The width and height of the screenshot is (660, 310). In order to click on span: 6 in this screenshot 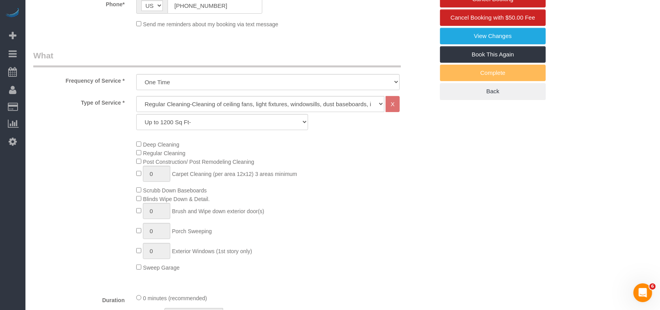, I will do `click(653, 286)`.